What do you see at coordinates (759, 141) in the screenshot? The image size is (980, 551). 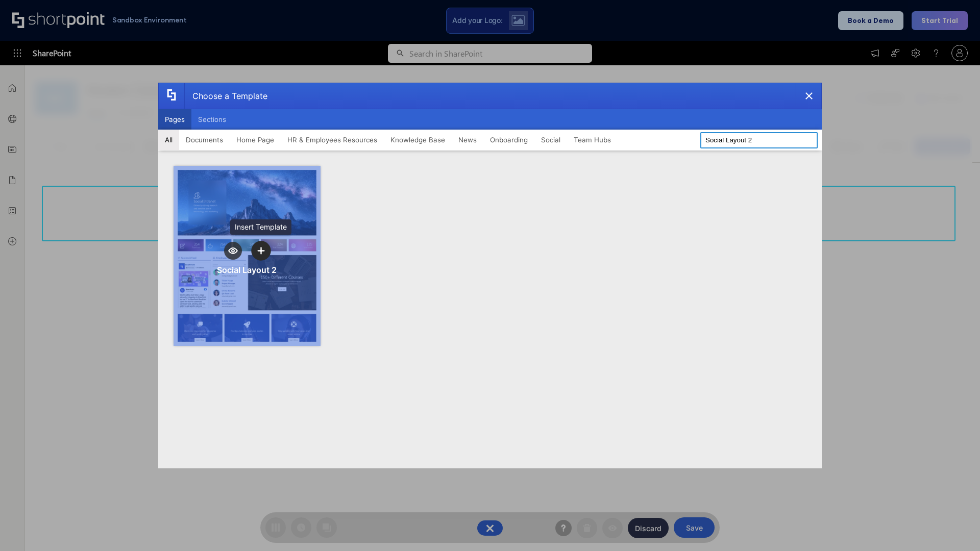 I see `input: Search` at bounding box center [759, 141].